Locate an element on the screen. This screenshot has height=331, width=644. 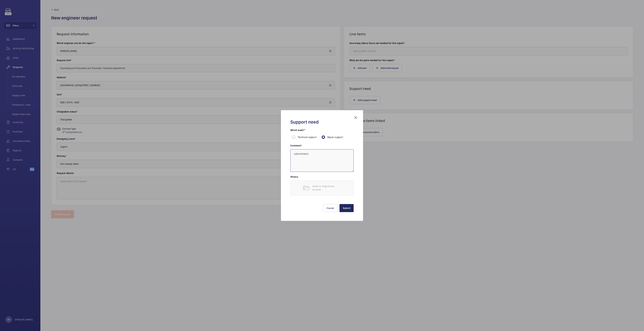
h3: Which team?* is located at coordinates (322, 131).